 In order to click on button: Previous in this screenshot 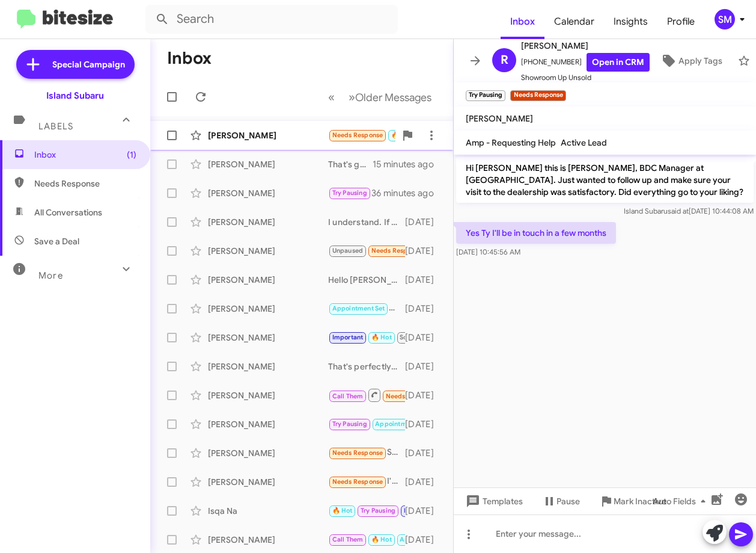, I will do `click(331, 97)`.